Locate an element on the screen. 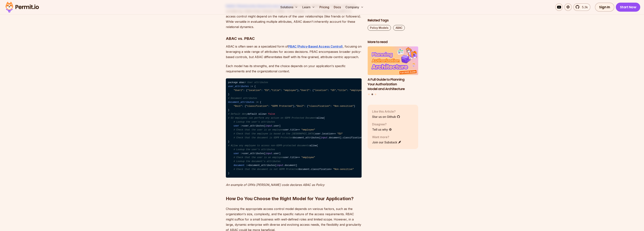  li: 2 of 3 is located at coordinates (393, 69).